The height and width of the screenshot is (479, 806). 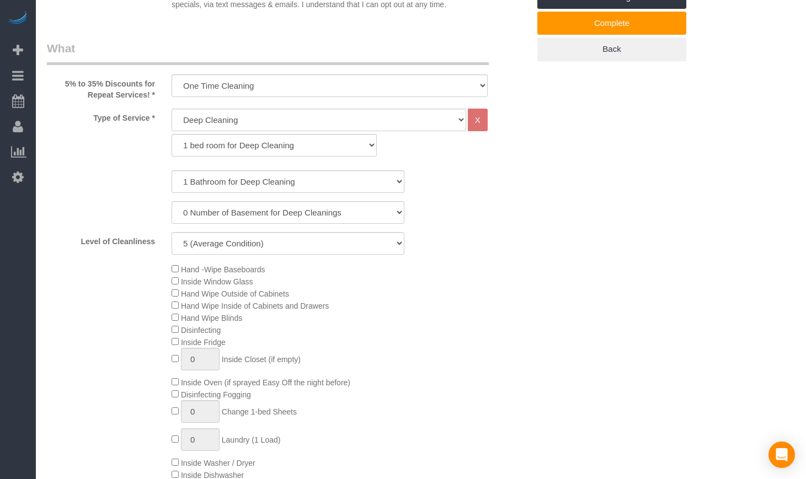 What do you see at coordinates (101, 239) in the screenshot?
I see `label: Level of Cleanliness` at bounding box center [101, 239].